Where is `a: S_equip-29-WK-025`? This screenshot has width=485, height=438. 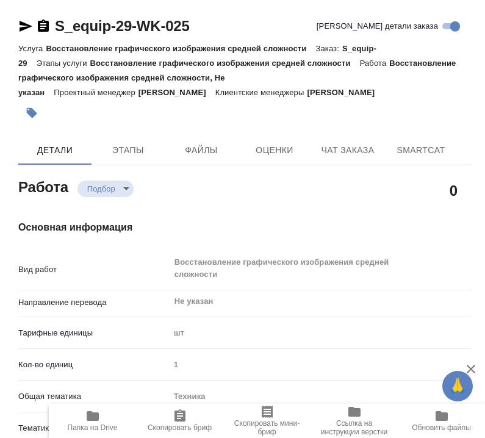 a: S_equip-29-WK-025 is located at coordinates (122, 26).